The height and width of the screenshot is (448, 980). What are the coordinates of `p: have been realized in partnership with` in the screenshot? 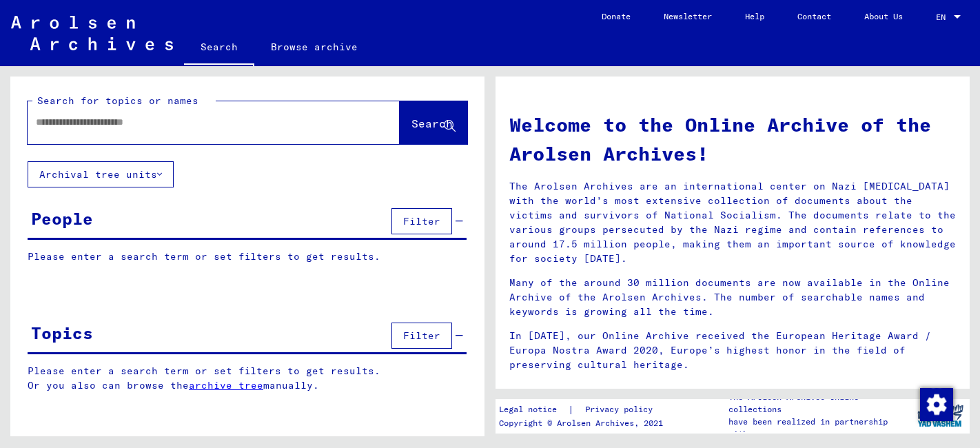 It's located at (819, 428).